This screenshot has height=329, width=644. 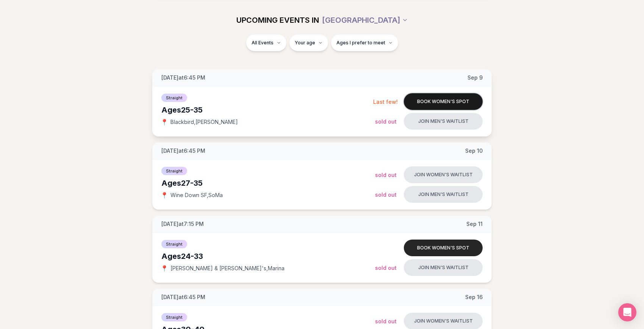 I want to click on div: Ages 25-35, so click(x=267, y=110).